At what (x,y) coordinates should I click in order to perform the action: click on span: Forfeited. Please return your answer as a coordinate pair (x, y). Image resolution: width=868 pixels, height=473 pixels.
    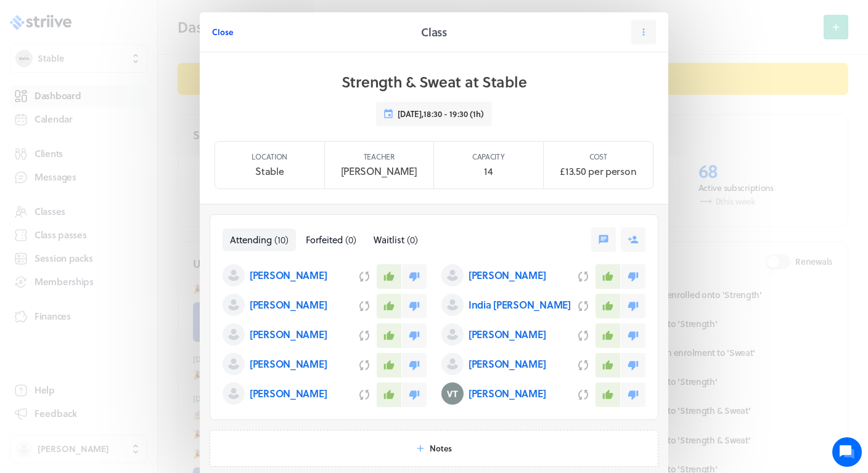
    Looking at the image, I should click on (324, 239).